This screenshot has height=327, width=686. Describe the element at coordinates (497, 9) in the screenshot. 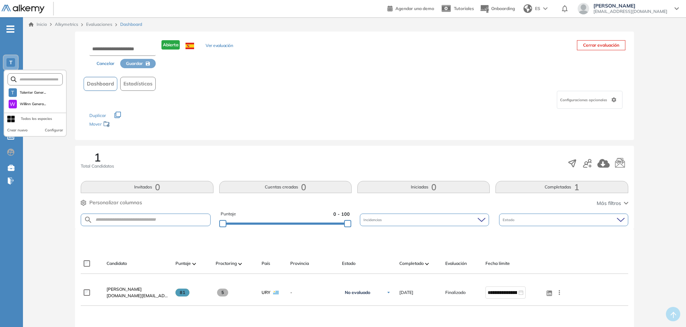

I see `button: Onboarding` at that location.